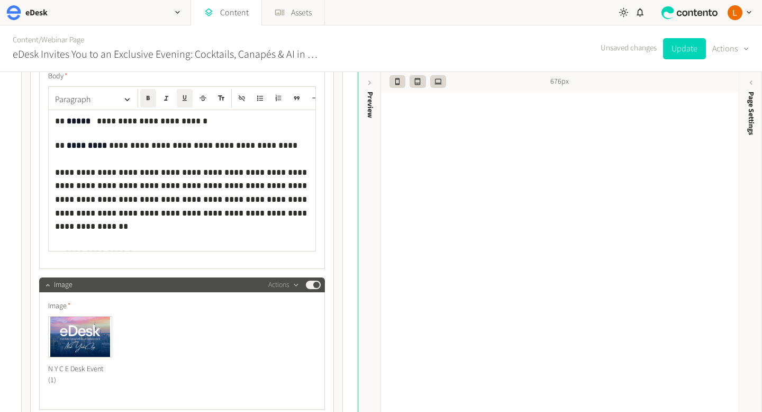  I want to click on span: Page Settings, so click(751, 113).